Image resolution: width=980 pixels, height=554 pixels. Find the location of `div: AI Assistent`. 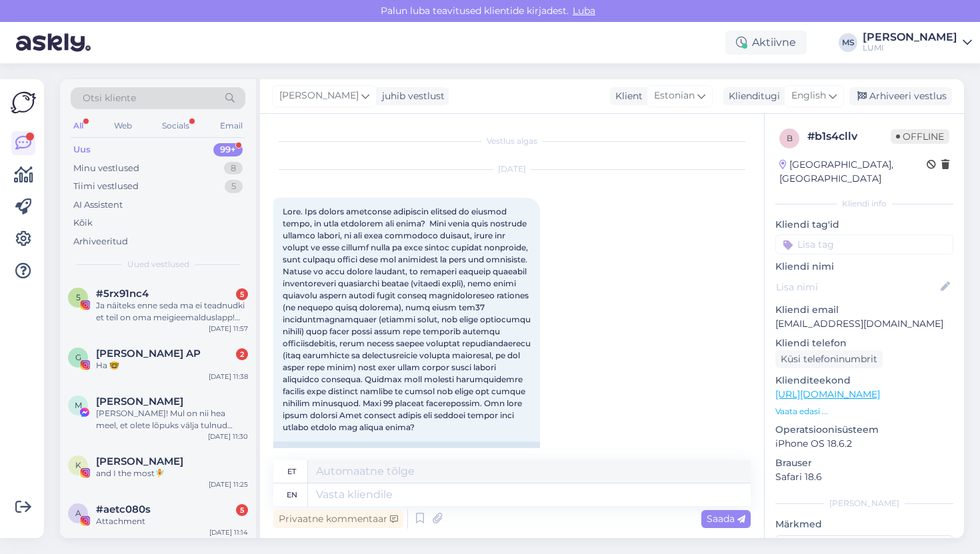

div: AI Assistent is located at coordinates (98, 205).